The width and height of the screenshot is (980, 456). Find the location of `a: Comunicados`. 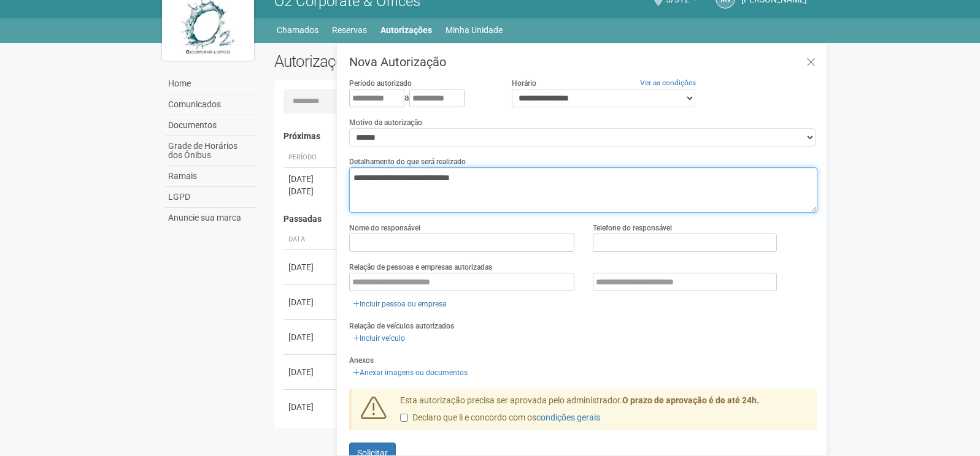

a: Comunicados is located at coordinates (211, 105).